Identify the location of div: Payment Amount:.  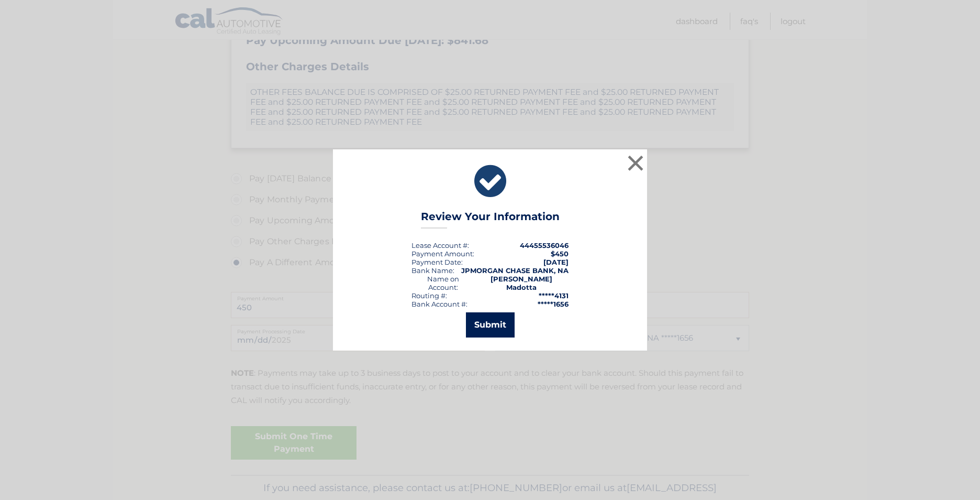
(443, 253).